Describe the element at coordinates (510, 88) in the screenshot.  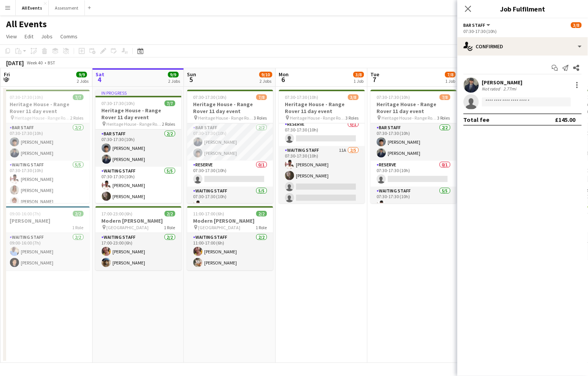
I see `div: 2.77mi` at that location.